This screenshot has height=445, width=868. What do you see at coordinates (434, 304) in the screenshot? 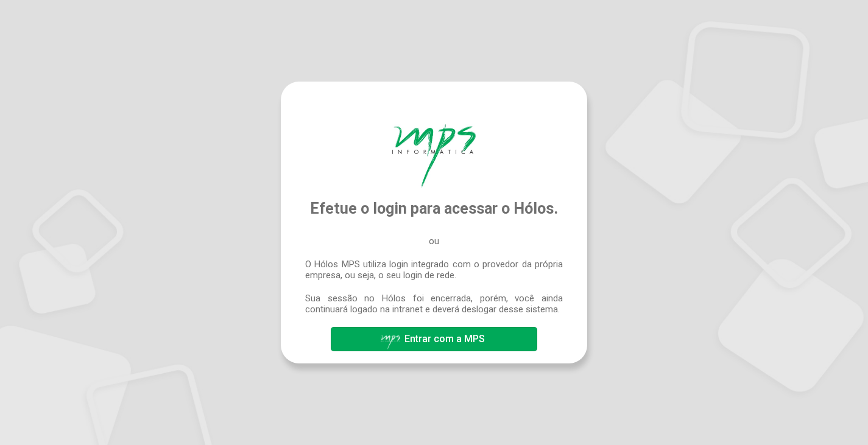
I see `span: Sua sessão no Hólos foi encerrada, porém, você ainda continuará logado na intranet e deverá deslo...` at bounding box center [434, 304].